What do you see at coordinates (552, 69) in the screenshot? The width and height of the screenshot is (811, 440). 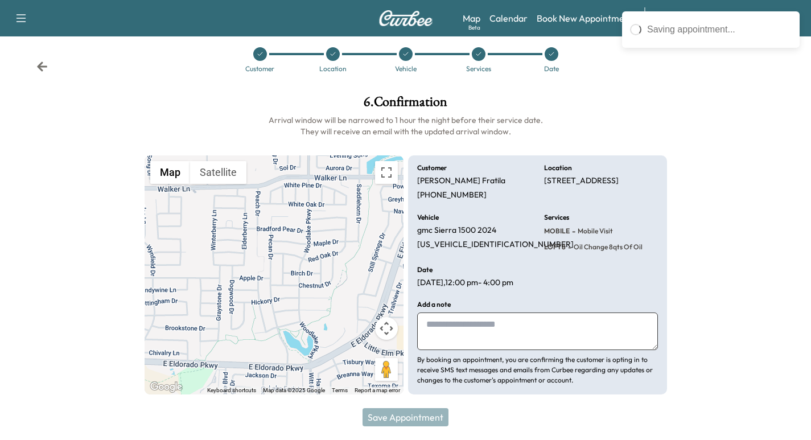 I see `div: Date` at bounding box center [552, 69].